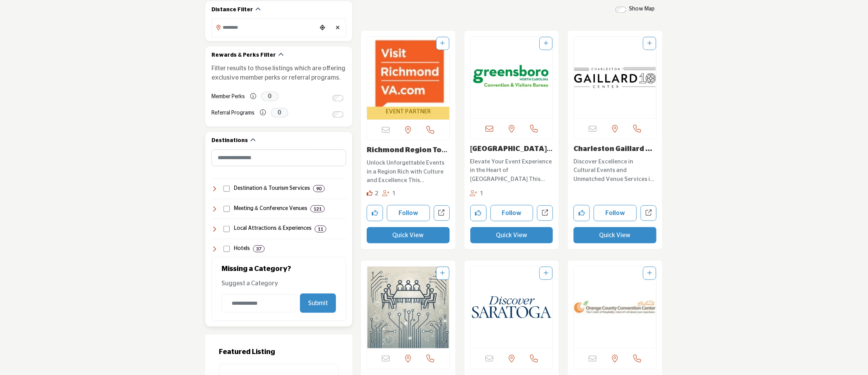 The height and width of the screenshot is (375, 868). I want to click on img: Orange County Convention Center, so click(615, 307).